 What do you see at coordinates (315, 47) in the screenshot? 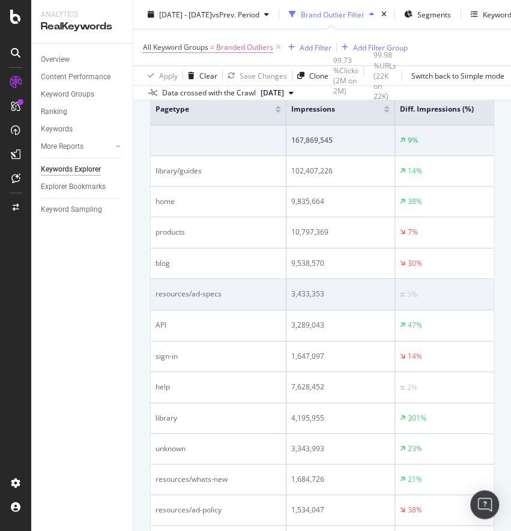
I see `div: Add Filter` at bounding box center [315, 47].